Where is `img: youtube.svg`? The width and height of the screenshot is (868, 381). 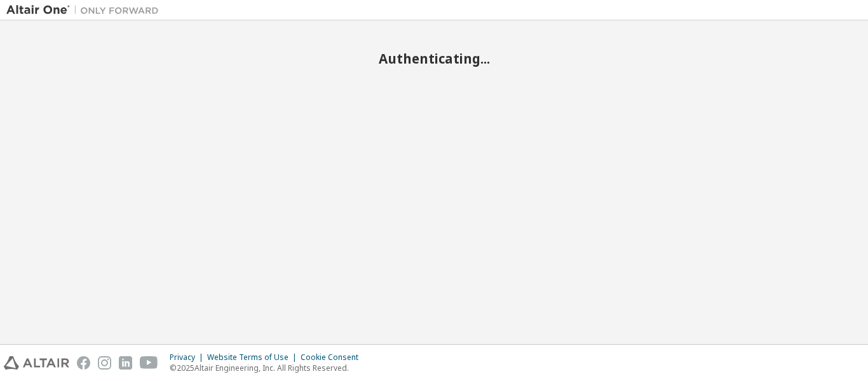
img: youtube.svg is located at coordinates (149, 362).